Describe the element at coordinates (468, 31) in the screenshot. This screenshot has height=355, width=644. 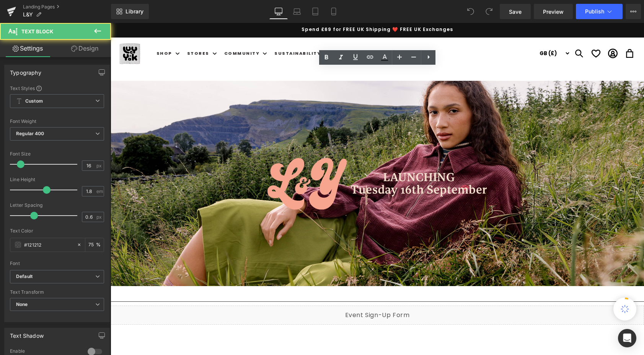
I see `summary: Search` at that location.